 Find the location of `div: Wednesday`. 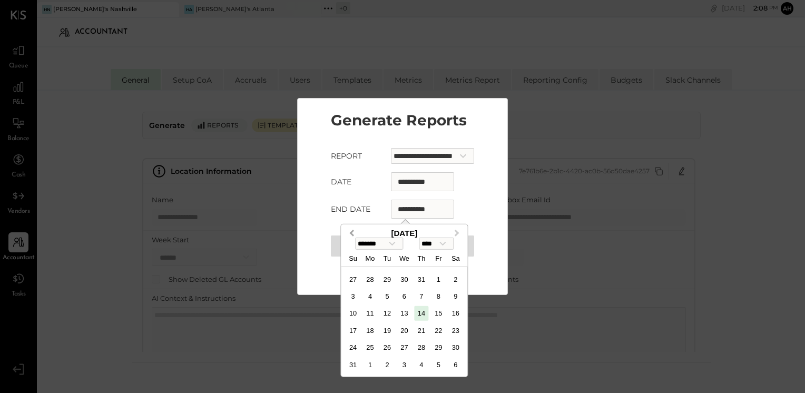

div: Wednesday is located at coordinates (404, 258).